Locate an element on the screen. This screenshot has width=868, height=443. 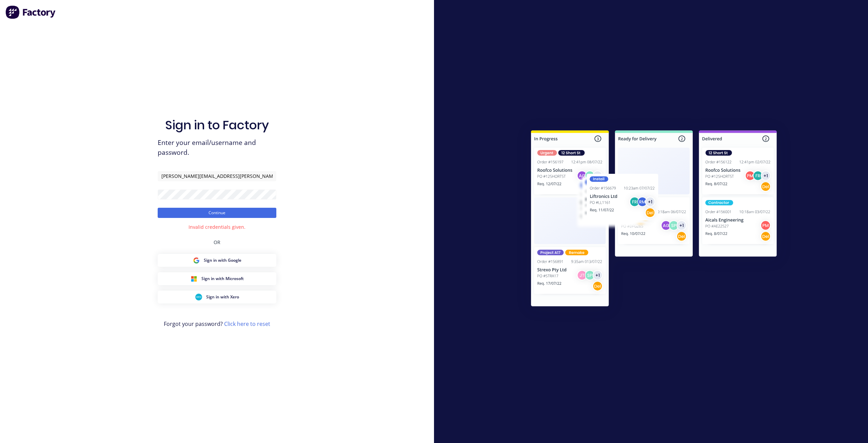
div: Invalid credentials given. is located at coordinates (217, 227).